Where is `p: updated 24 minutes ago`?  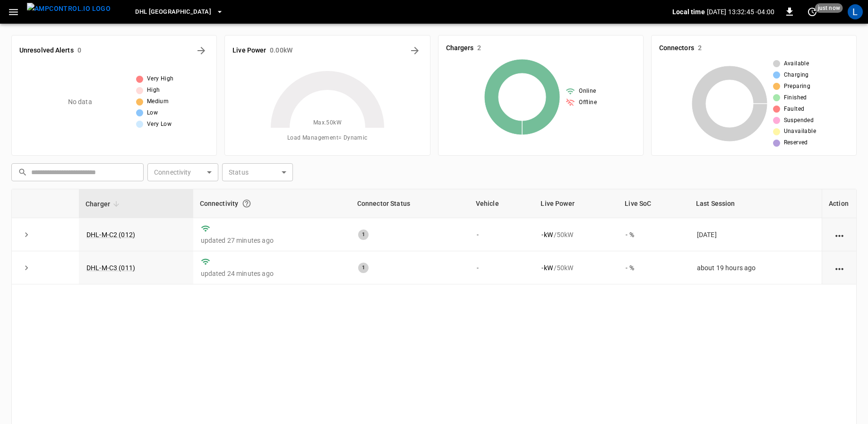 p: updated 24 minutes ago is located at coordinates (272, 273).